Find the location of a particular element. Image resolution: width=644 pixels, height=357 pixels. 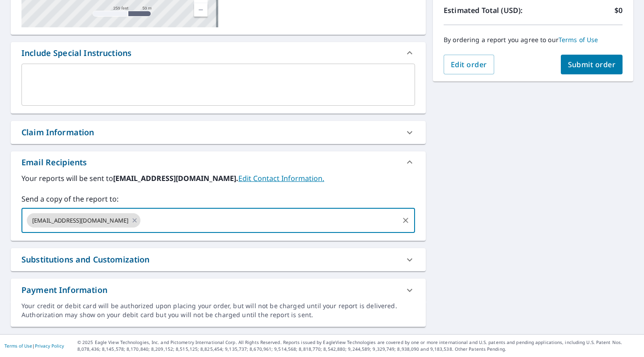

p: © 2025 Eagle View Technologies, Inc. and Pictometry International Corp. All Rights Reserved. Repo... is located at coordinates (359, 346).